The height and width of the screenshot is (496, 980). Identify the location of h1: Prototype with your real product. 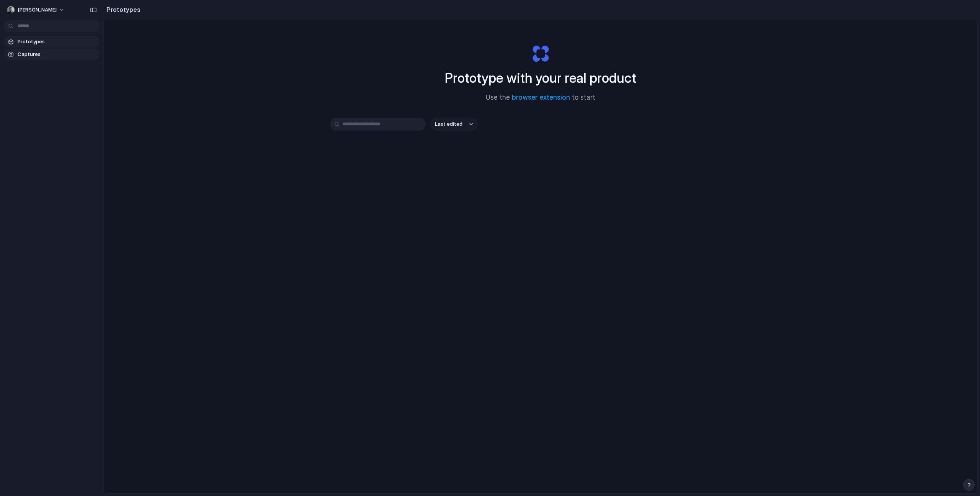
(540, 78).